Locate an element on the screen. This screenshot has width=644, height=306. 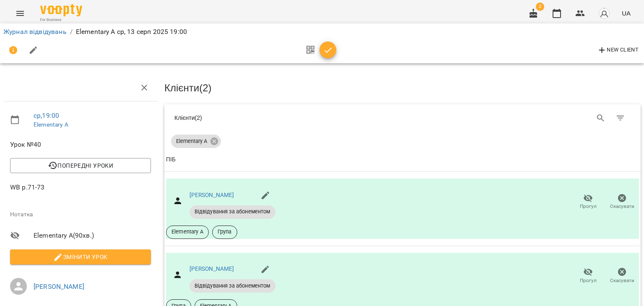
p: Нотатка is located at coordinates (80, 215).